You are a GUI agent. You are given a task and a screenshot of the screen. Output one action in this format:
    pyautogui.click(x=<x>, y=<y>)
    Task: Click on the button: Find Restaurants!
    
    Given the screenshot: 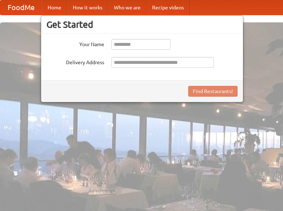 What is the action you would take?
    pyautogui.click(x=213, y=91)
    